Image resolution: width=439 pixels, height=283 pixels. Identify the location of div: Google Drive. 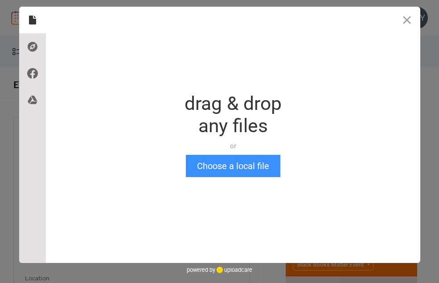
(33, 100).